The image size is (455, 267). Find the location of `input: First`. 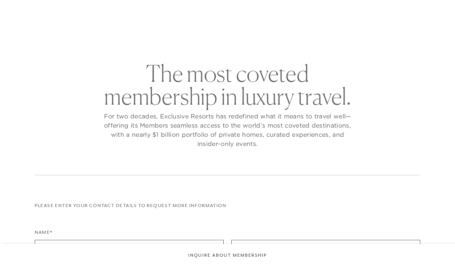

input: First is located at coordinates (129, 247).